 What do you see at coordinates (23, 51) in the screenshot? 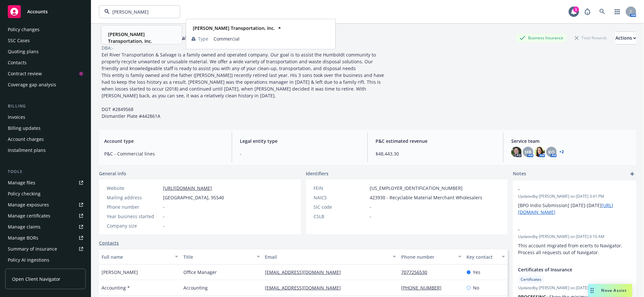
I see `div: Quoting plans` at bounding box center [23, 51].